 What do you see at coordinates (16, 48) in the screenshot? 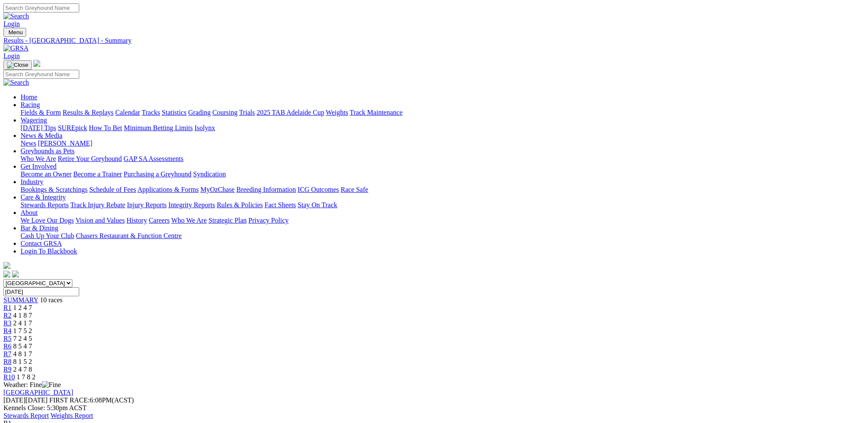
I see `img: GRSA` at bounding box center [16, 48].